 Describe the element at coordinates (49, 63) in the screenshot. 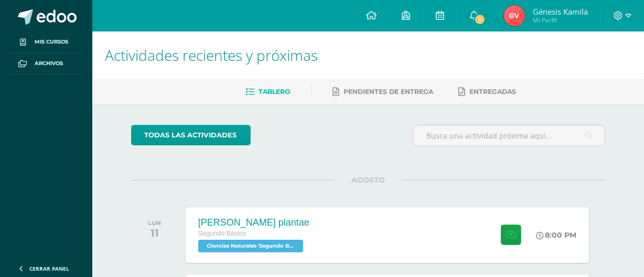

I see `span: Archivos` at that location.